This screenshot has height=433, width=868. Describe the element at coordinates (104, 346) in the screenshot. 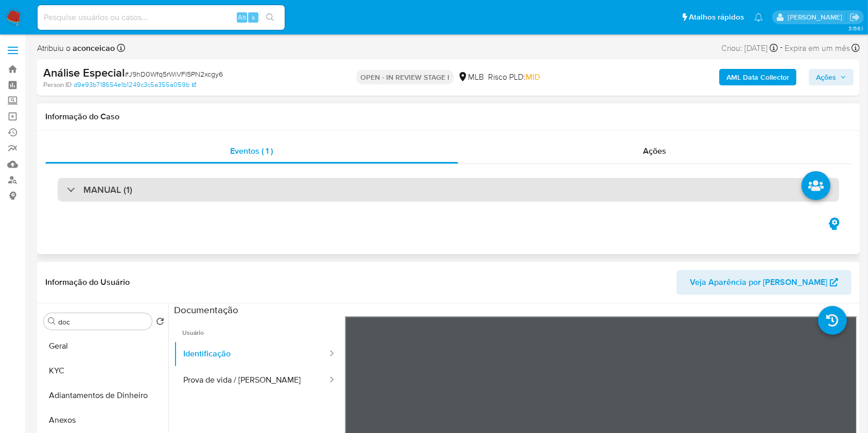

I see `button: Geral` at that location.